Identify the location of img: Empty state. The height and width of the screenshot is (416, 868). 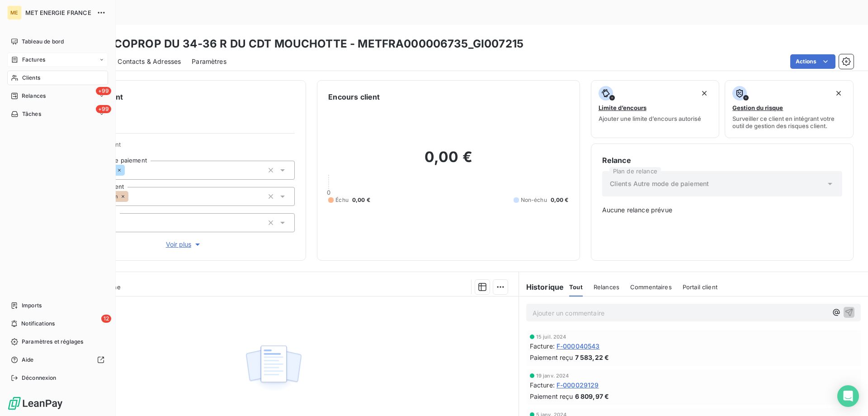
(274, 369).